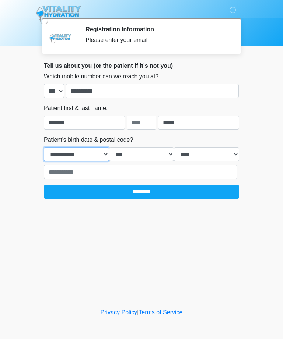 The height and width of the screenshot is (339, 283). Describe the element at coordinates (156, 40) in the screenshot. I see `div: Please enter your email` at that location.